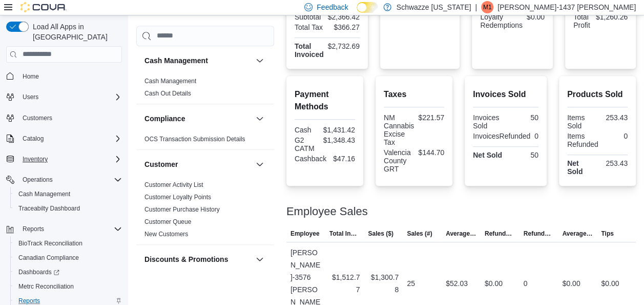  Describe the element at coordinates (343, 159) in the screenshot. I see `div: $47.16` at that location.